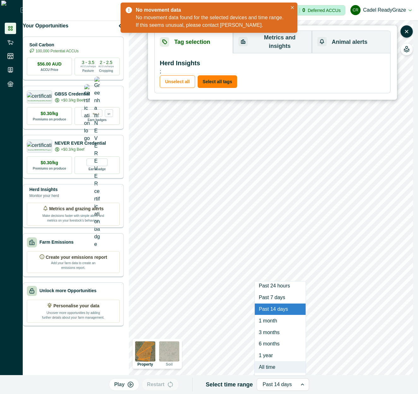 The width and height of the screenshot is (418, 394). Describe the element at coordinates (88, 62) in the screenshot. I see `p: 3 - 3.5` at that location.